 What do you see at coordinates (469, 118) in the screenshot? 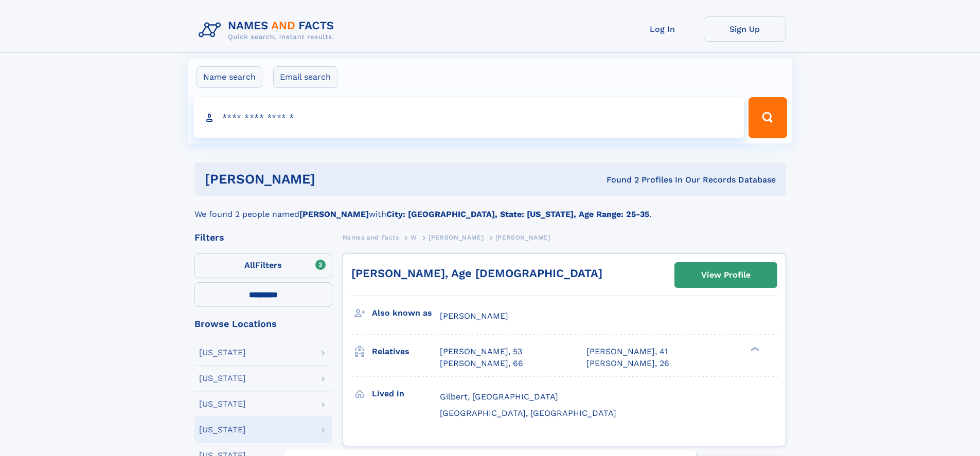
I see `input: search input` at bounding box center [469, 118].